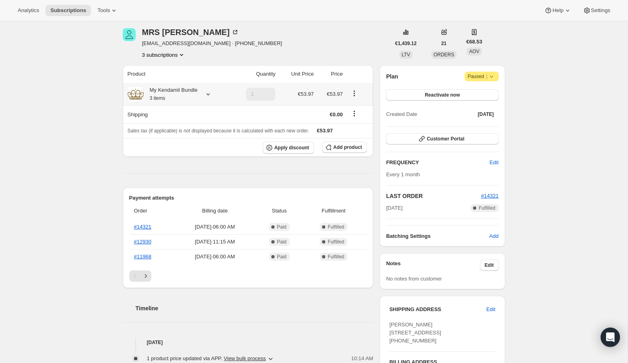 The height and width of the screenshot is (363, 628). What do you see at coordinates (334, 211) in the screenshot?
I see `span: Fulfillment` at bounding box center [334, 211].